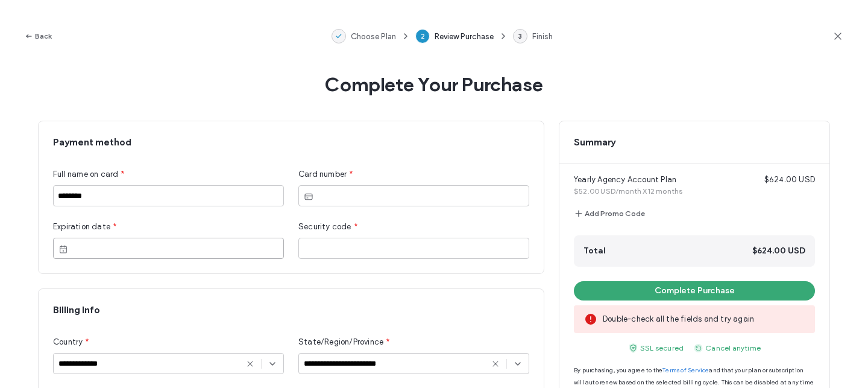  Describe the element at coordinates (325, 227) in the screenshot. I see `span: Security code` at that location.